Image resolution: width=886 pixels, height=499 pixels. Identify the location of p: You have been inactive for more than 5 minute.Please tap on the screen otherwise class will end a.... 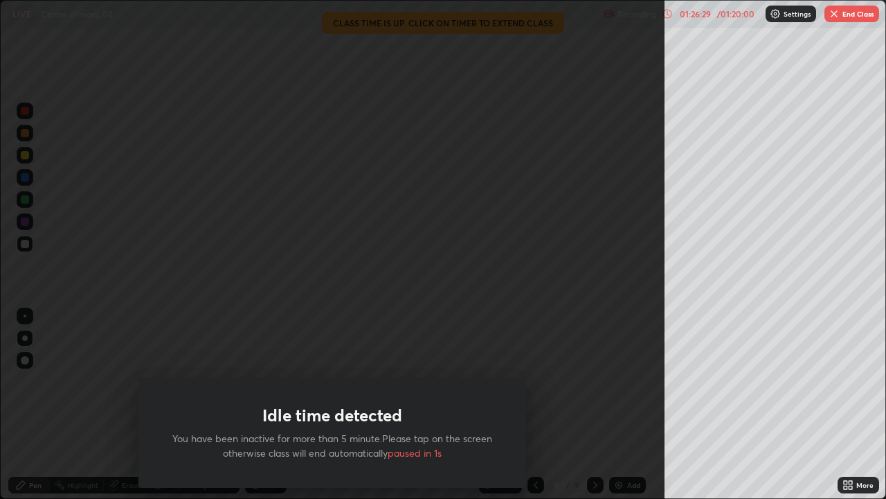
(332, 445).